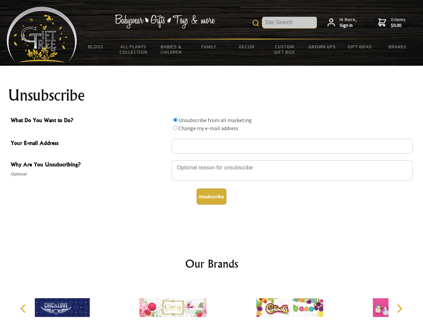  Describe the element at coordinates (89, 121) in the screenshot. I see `span: What Do You Want to Do?` at that location.